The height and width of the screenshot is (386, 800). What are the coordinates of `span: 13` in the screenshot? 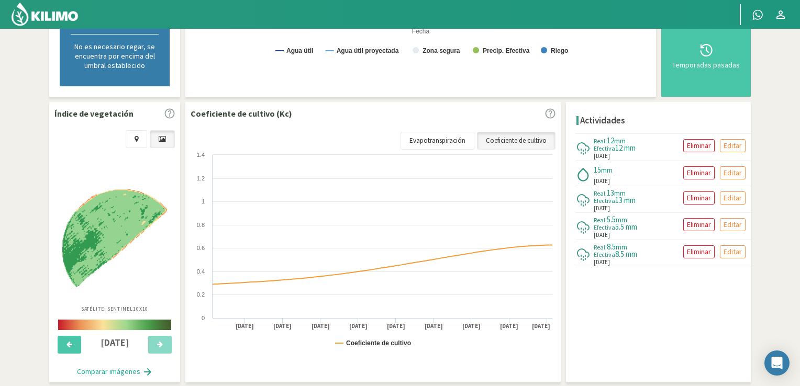 It's located at (610, 193).